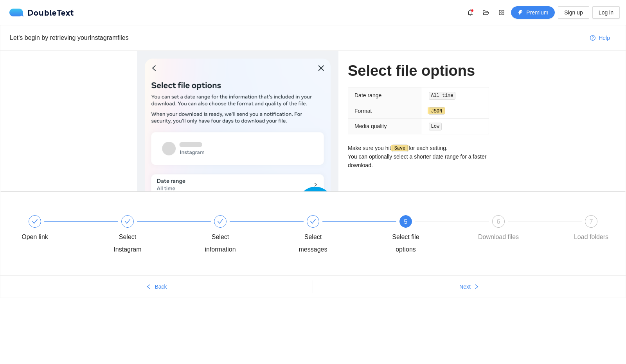 The width and height of the screenshot is (626, 364). Describe the element at coordinates (604, 38) in the screenshot. I see `span: Help` at that location.